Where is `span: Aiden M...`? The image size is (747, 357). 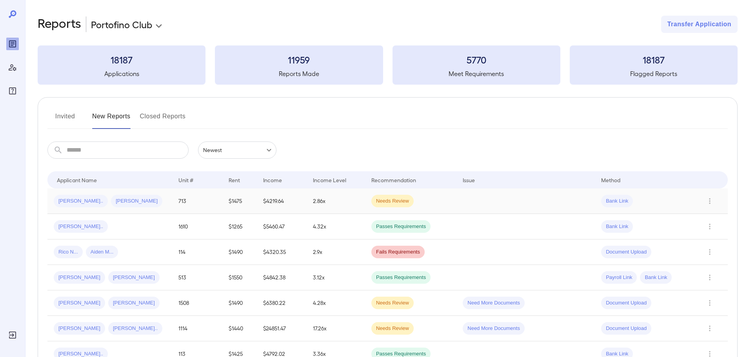 span: Aiden M... is located at coordinates (102, 252).